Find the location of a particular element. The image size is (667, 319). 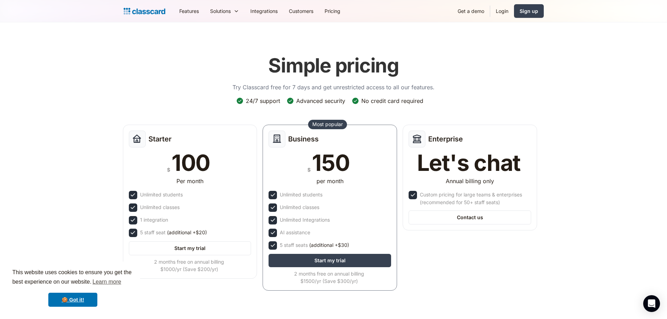

a: Contact us is located at coordinates (470, 217).